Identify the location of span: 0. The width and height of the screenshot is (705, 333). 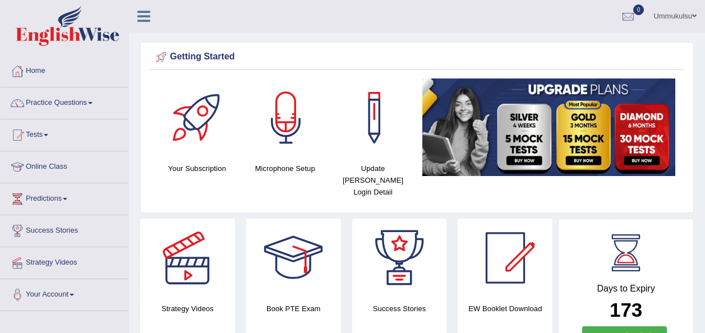
(638, 10).